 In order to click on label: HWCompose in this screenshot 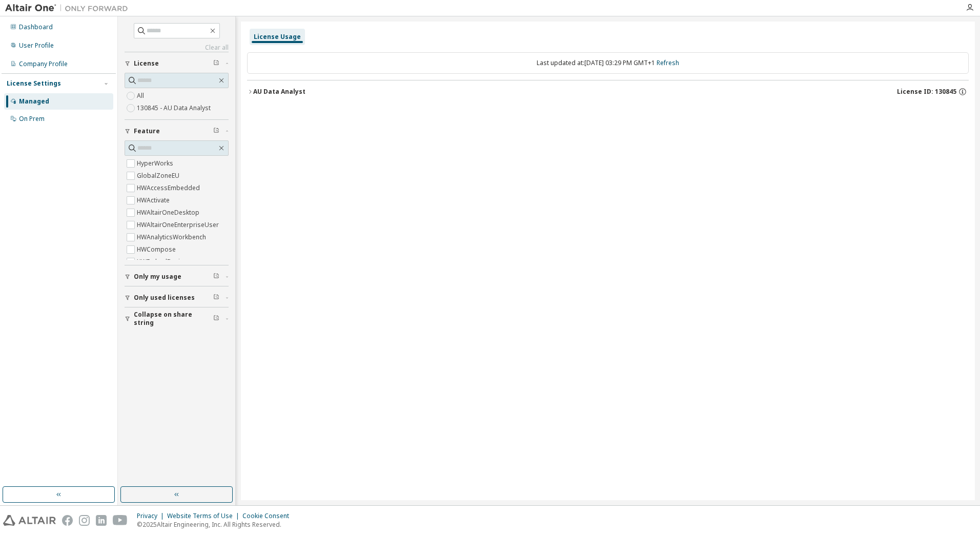, I will do `click(157, 249)`.